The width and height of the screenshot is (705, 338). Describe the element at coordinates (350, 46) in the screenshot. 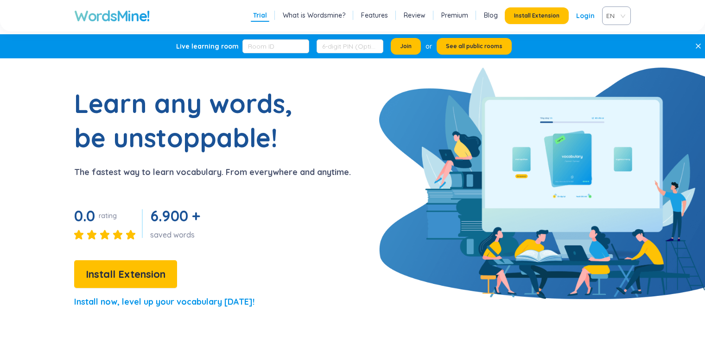

I see `input: 6-digit PIN (Optional)` at that location.